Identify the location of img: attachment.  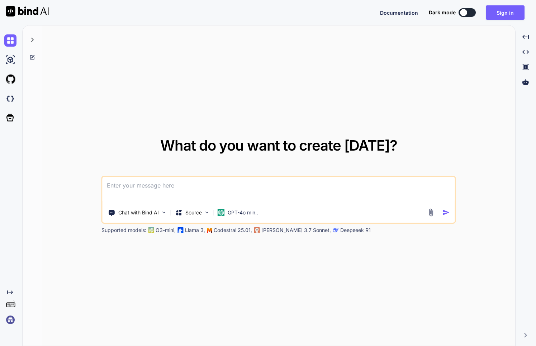
(431, 212).